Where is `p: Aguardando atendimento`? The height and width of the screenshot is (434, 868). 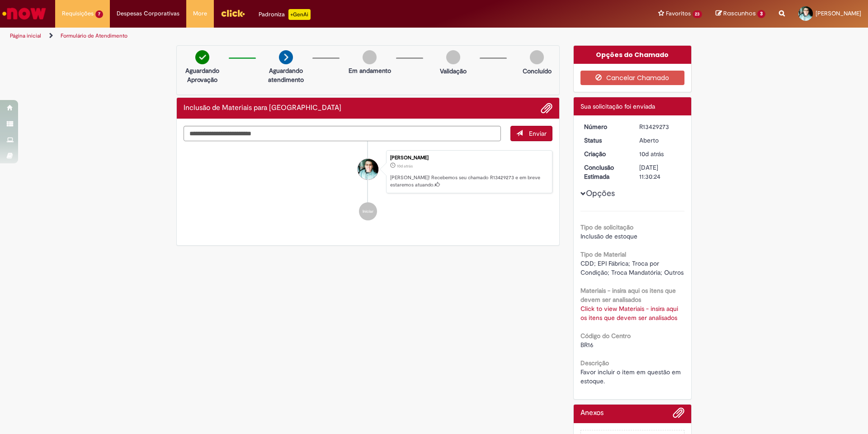
p: Aguardando atendimento is located at coordinates (286, 75).